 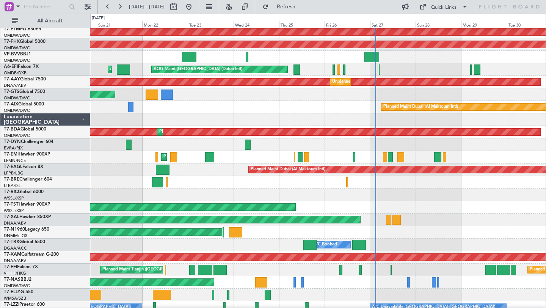 I want to click on span: A6-EFI, so click(x=11, y=67).